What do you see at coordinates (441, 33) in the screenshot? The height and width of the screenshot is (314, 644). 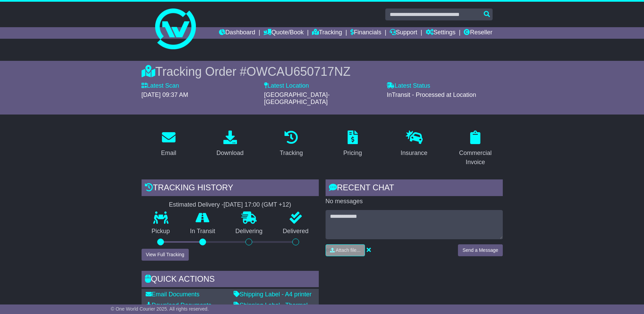 I see `a: Settings` at bounding box center [441, 33].